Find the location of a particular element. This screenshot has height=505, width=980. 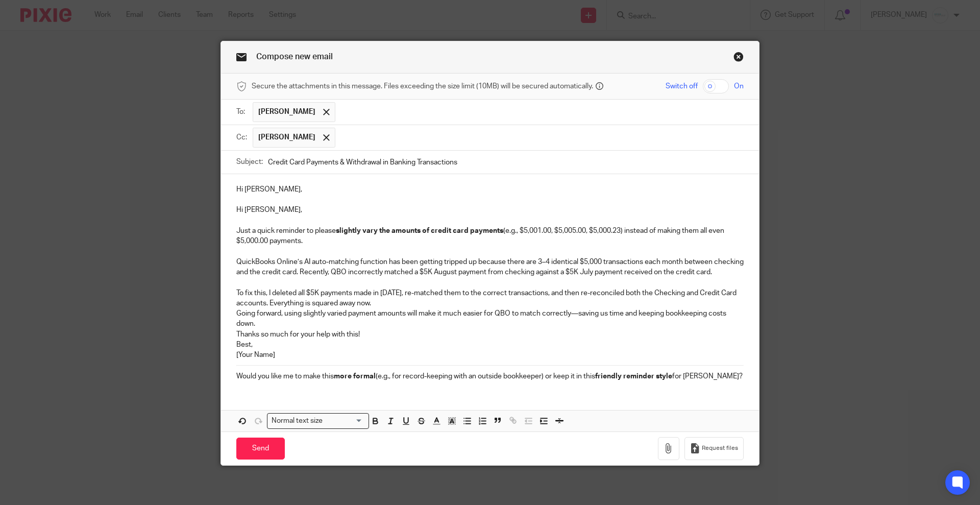

strong: more formal is located at coordinates (355, 376).